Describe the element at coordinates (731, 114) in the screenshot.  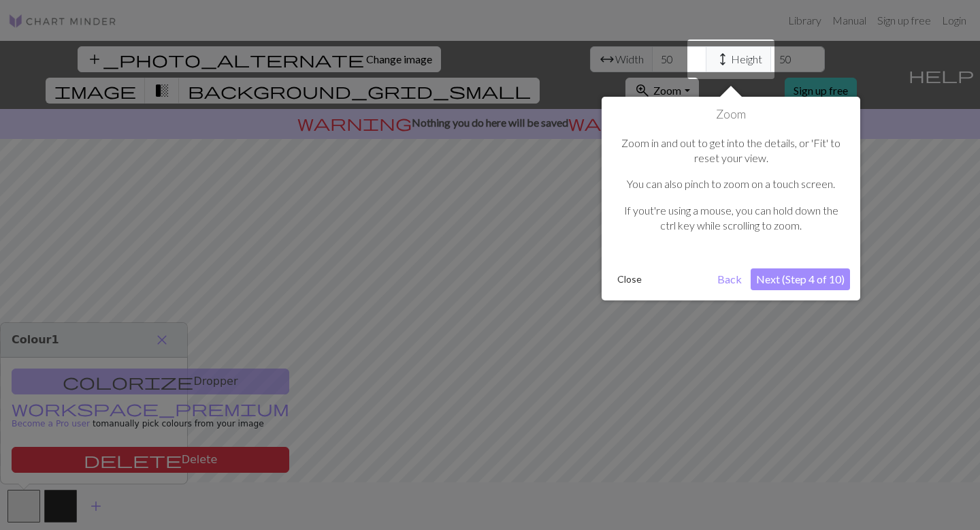
I see `h1: Zoom` at that location.